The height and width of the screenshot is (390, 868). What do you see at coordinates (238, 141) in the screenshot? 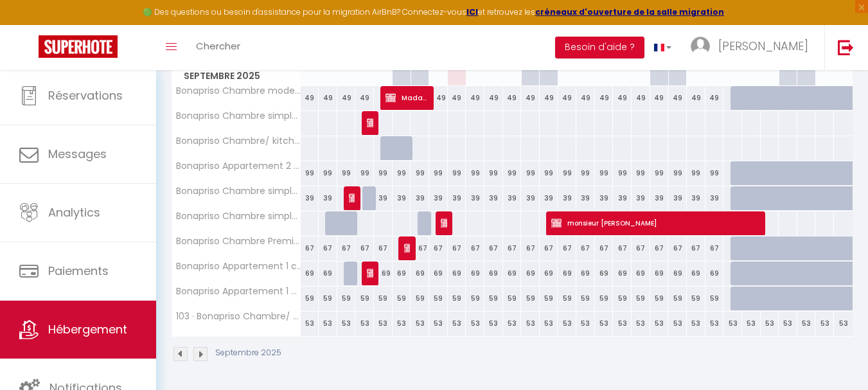
I see `span: Bonapriso Chambre/ kitchenette (103)` at bounding box center [238, 141].